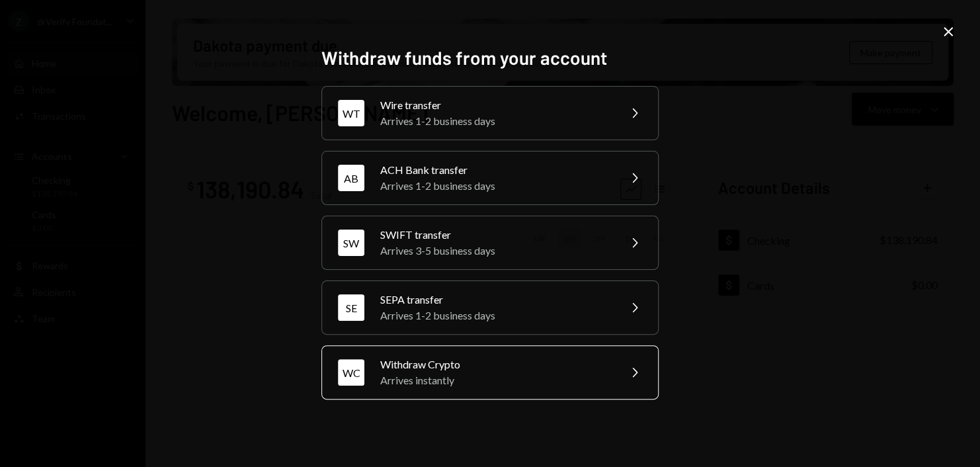 The image size is (980, 467). I want to click on div: ACH Bank transfer, so click(495, 170).